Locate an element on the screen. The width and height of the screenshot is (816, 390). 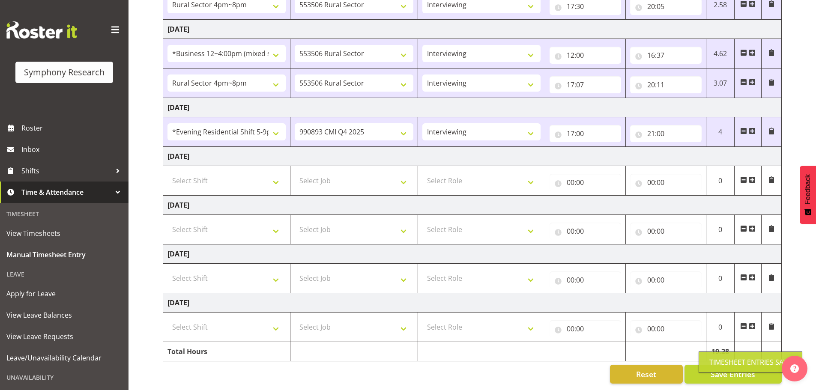
div: Symphony Research is located at coordinates (64, 72).